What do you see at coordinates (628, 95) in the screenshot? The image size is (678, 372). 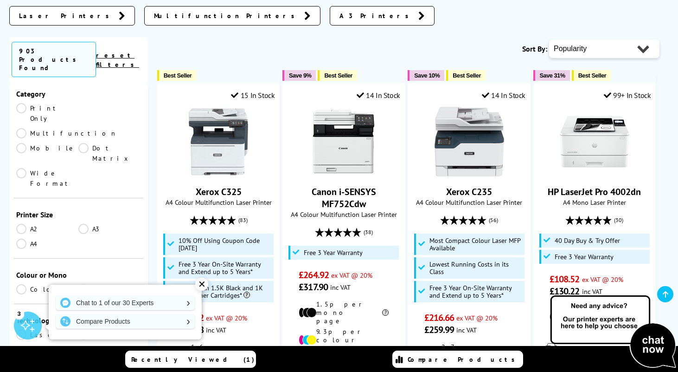 I see `div: 99+ In Stock` at bounding box center [628, 95].